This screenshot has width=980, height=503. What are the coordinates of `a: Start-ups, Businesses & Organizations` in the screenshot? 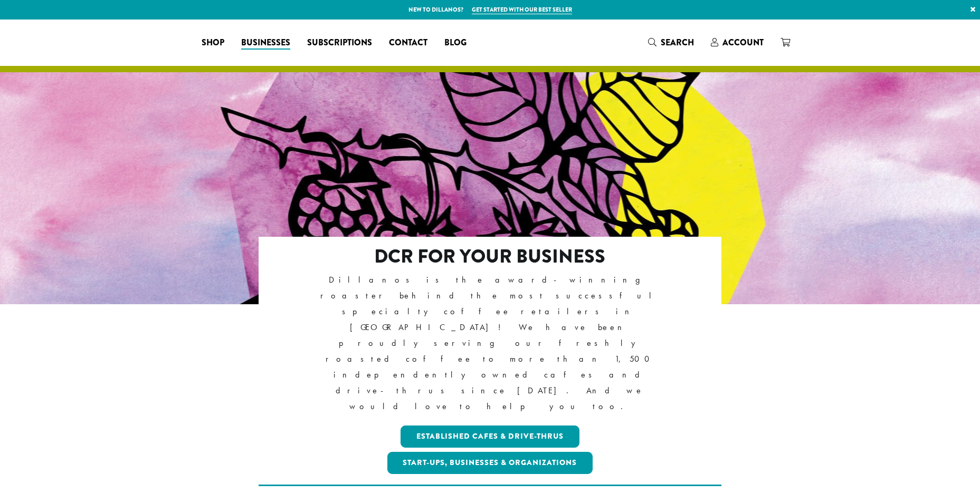 It's located at (490, 463).